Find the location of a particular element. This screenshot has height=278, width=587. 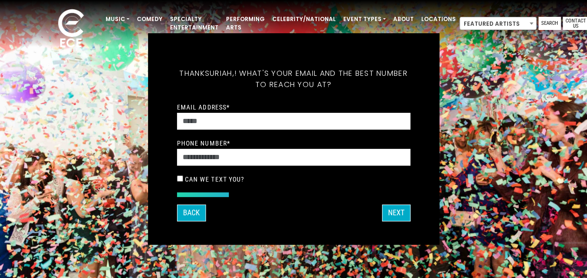

label: Email Address is located at coordinates (204, 107).